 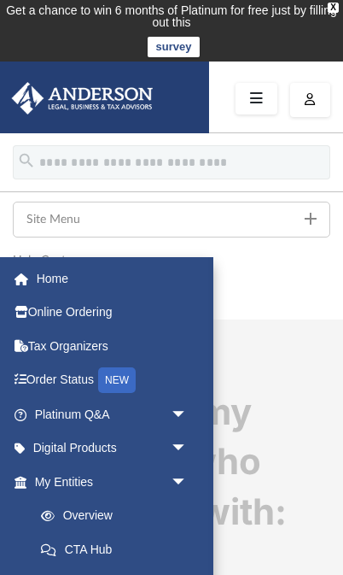 What do you see at coordinates (113, 346) in the screenshot?
I see `a: Tax Organizers` at bounding box center [113, 346].